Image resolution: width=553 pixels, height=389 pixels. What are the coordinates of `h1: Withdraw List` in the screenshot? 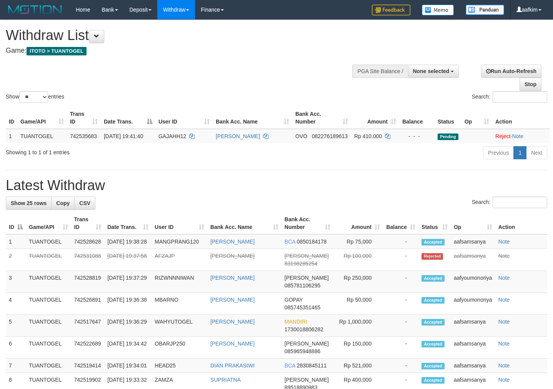 It's located at (183, 35).